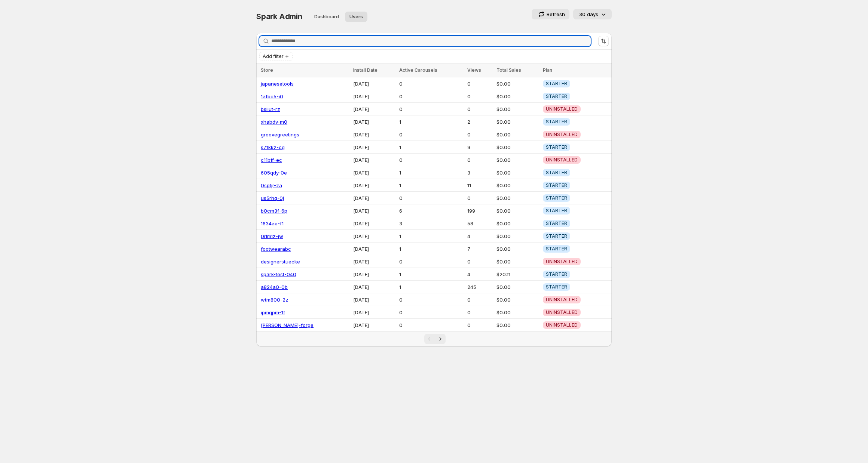 This screenshot has width=868, height=463. Describe the element at coordinates (556, 15) in the screenshot. I see `p: Refresh` at that location.